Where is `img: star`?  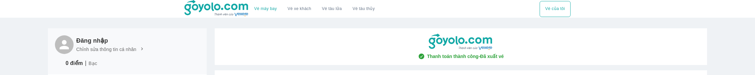 img: star is located at coordinates (59, 63).